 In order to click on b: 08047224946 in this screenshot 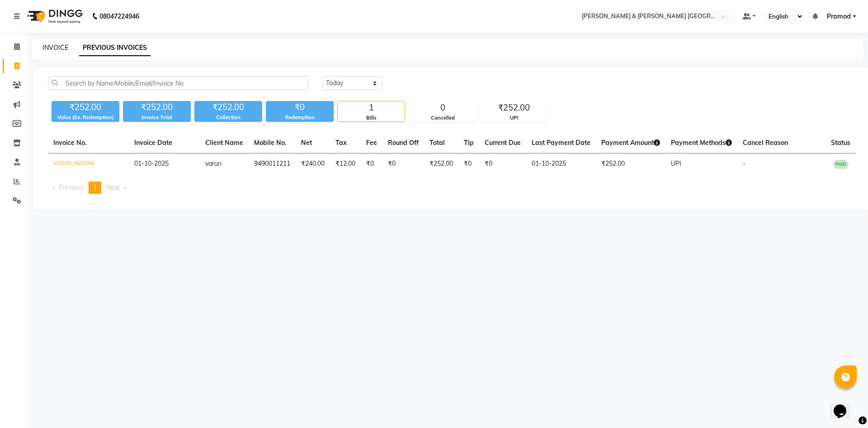, I will do `click(119, 16)`.